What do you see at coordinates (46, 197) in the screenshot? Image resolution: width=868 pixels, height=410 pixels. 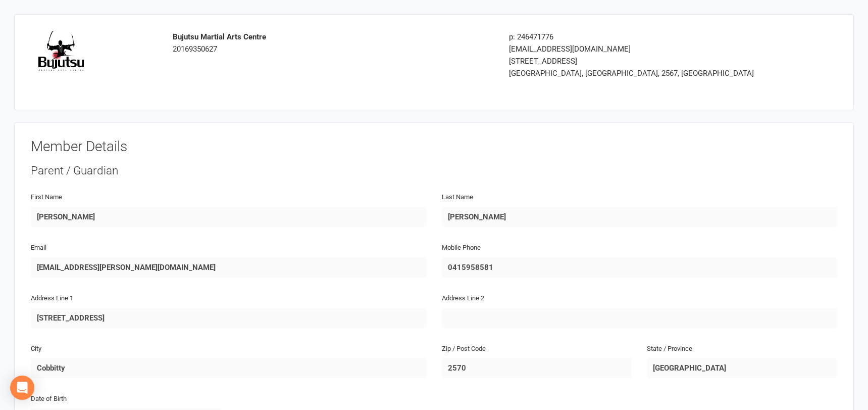 I see `label: First Name` at bounding box center [46, 197].